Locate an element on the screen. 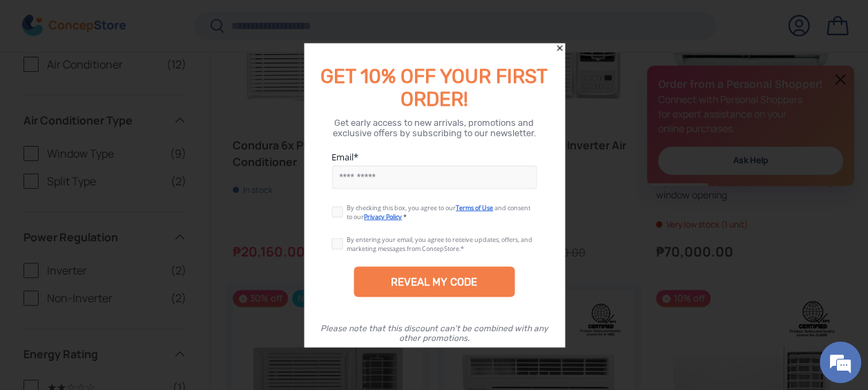 This screenshot has height=390, width=868. div: Chat with us now is located at coordinates (151, 86).